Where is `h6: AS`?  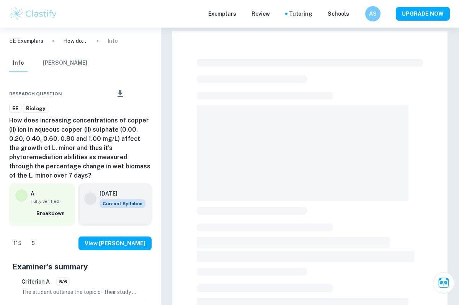 h6: AS is located at coordinates (373, 14).